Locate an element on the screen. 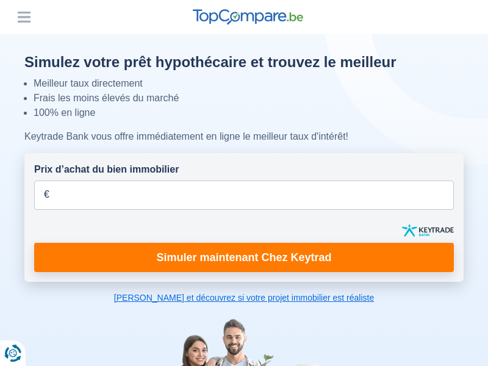 Image resolution: width=488 pixels, height=366 pixels. img: keytrade is located at coordinates (428, 231).